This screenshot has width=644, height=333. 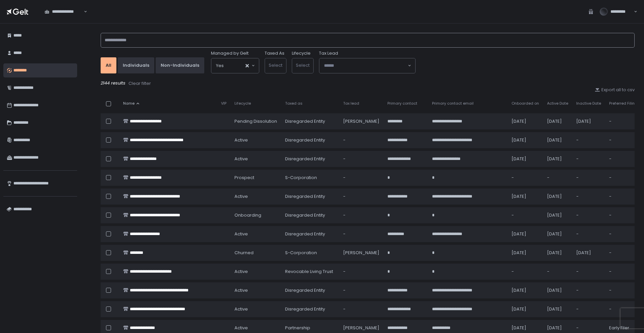 What do you see at coordinates (244, 177) in the screenshot?
I see `span: prospect` at bounding box center [244, 177].